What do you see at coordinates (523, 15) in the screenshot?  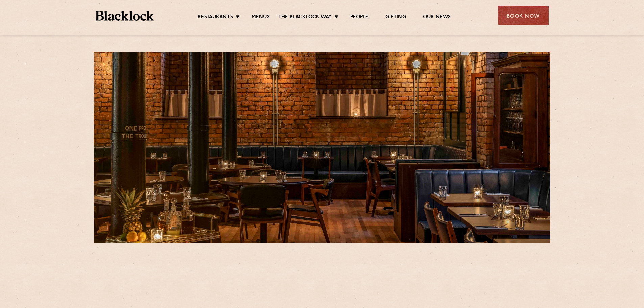 I see `div: Book Now` at bounding box center [523, 15].